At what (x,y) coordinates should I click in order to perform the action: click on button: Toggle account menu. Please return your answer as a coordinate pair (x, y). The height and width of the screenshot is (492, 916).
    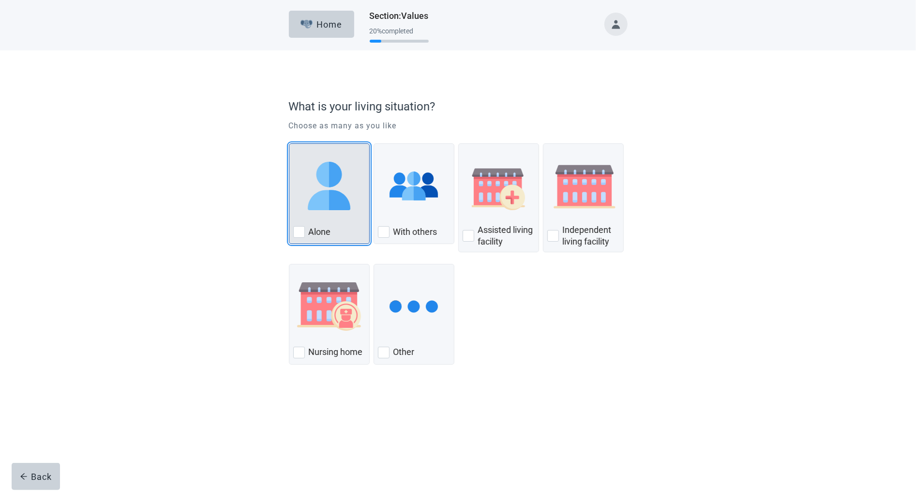
    Looking at the image, I should click on (616, 24).